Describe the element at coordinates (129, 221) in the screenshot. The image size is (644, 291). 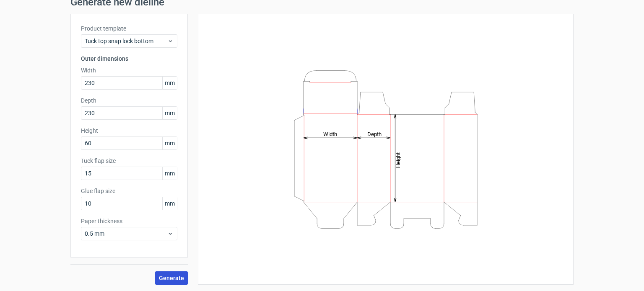
I see `label: Paper thickness` at that location.